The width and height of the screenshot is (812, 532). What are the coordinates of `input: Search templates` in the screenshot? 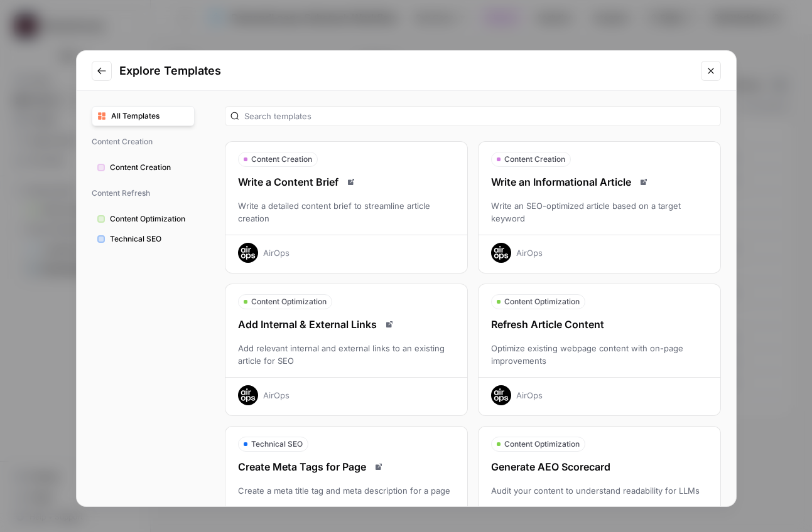 It's located at (479, 116).